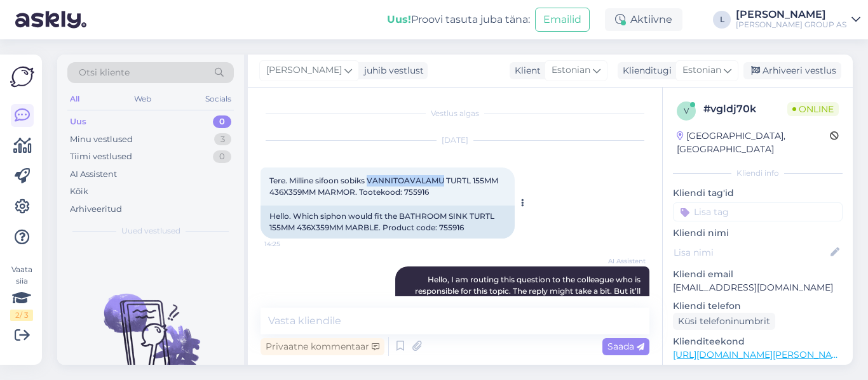 The image size is (868, 380). Describe the element at coordinates (757, 173) in the screenshot. I see `div: Kliendi info` at that location.